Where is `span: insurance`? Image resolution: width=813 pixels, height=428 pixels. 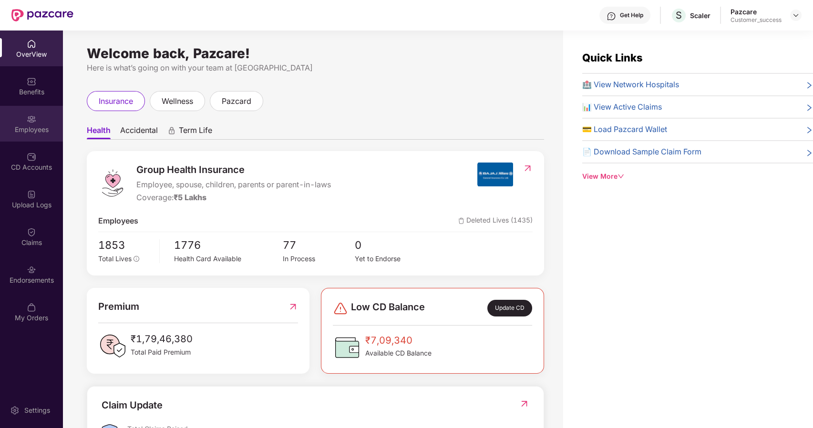
span: insurance is located at coordinates (116, 101).